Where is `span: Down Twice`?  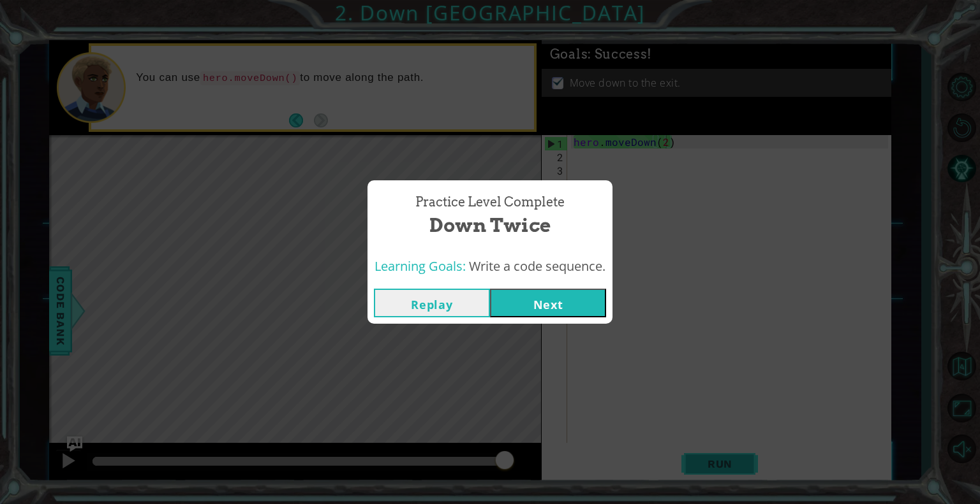
span: Down Twice is located at coordinates (490, 225).